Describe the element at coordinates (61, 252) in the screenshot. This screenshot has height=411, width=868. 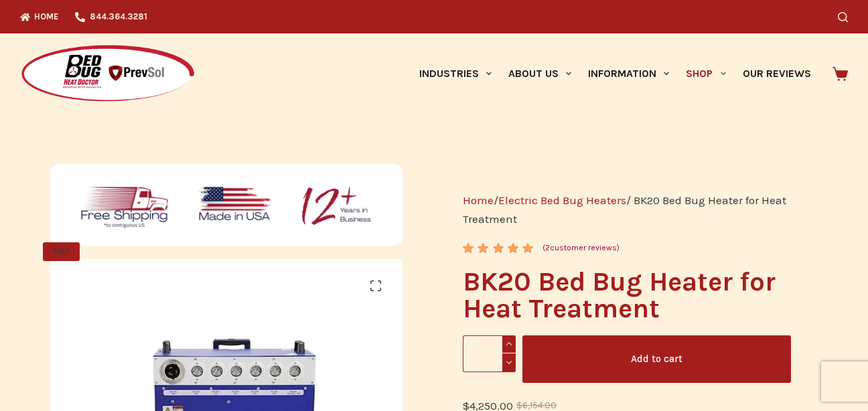
I see `span: SALE` at that location.